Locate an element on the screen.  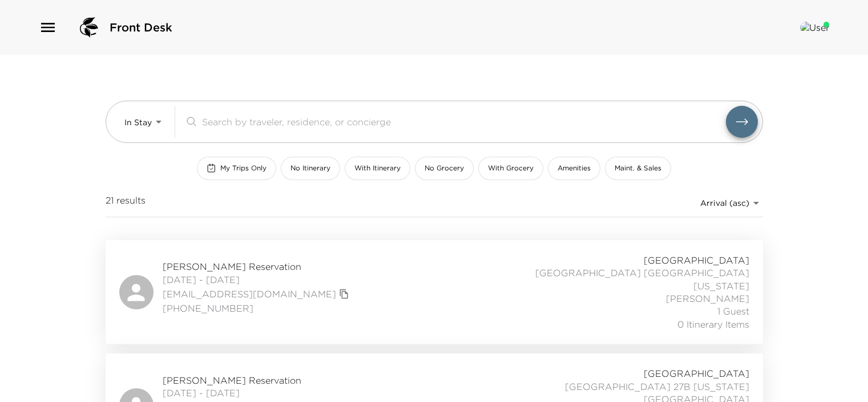
span: No Grocery is located at coordinates (444, 168).